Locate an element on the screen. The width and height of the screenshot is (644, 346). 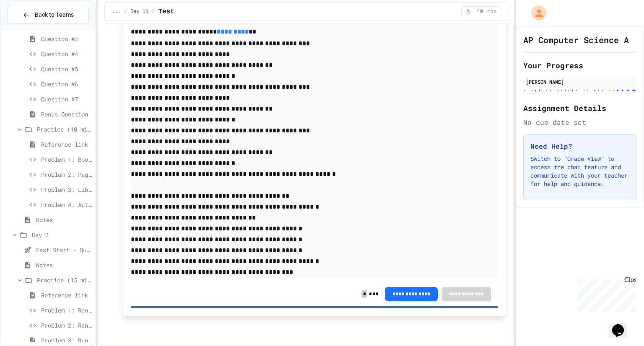
span: Question #3 is located at coordinates (66, 39).